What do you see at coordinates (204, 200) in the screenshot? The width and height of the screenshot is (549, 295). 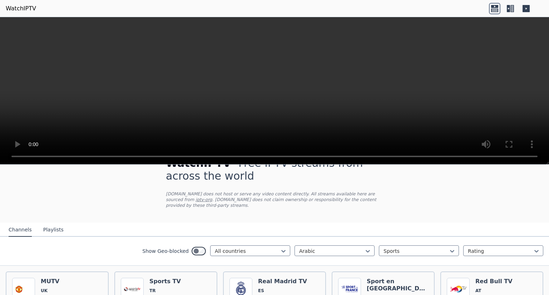 I see `a: iptv-org` at bounding box center [204, 200].